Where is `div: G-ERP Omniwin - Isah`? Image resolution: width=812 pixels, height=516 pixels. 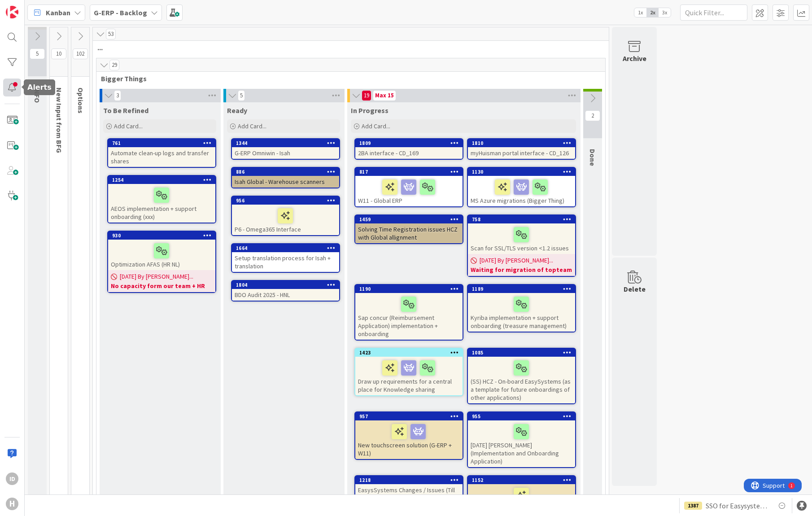 div: G-ERP Omniwin - Isah is located at coordinates (285, 153).